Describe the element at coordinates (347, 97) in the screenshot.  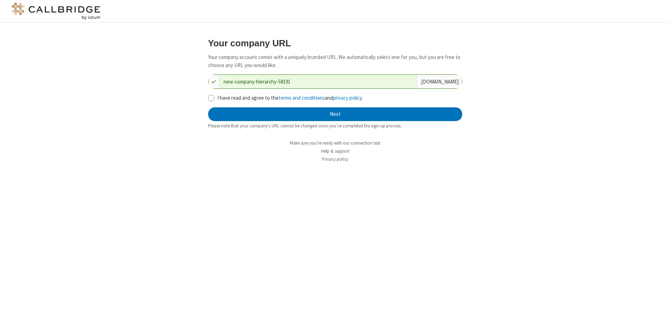
I see `a: privacy policy` at that location.